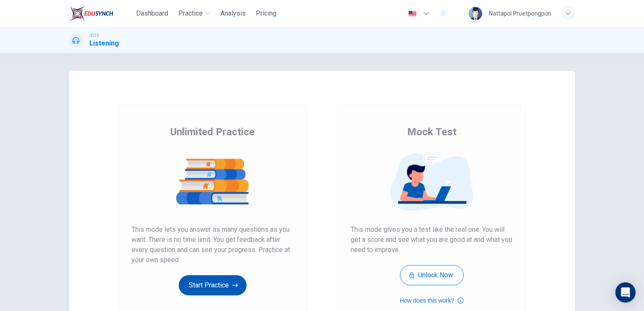 The image size is (644, 311). I want to click on span: This mode lets you answer as many questions as you want. There is no time limit. You get feedback..., so click(212, 245).